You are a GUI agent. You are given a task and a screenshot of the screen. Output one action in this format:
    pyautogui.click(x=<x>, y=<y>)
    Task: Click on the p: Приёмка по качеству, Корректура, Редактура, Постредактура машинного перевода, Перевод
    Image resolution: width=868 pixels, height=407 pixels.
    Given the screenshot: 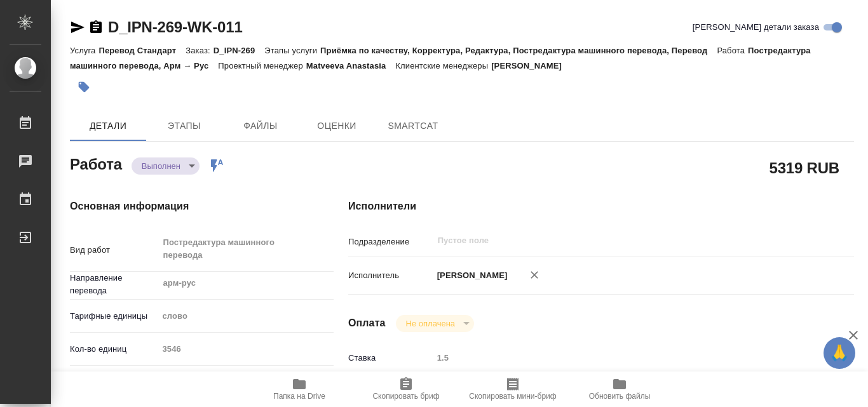 What is the action you would take?
    pyautogui.click(x=519, y=51)
    